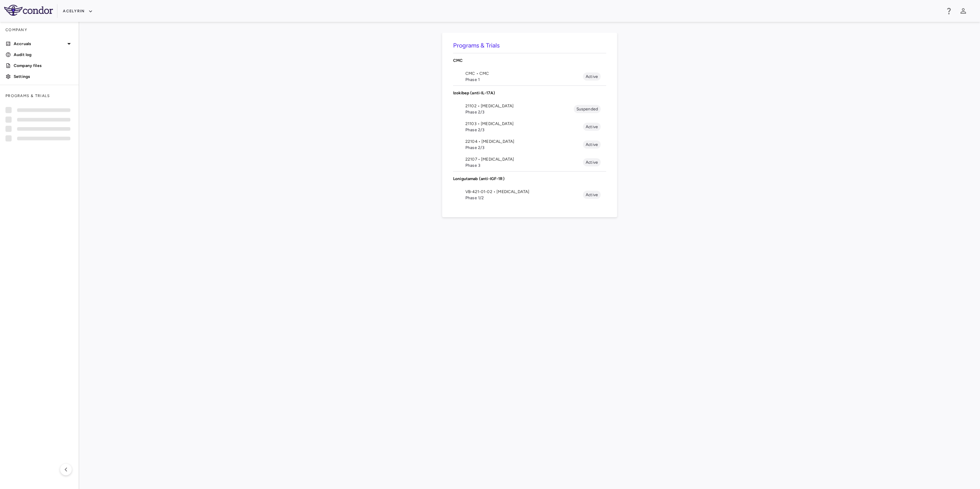  I want to click on img: logo-full-SnFGN8VE.png, so click(29, 11).